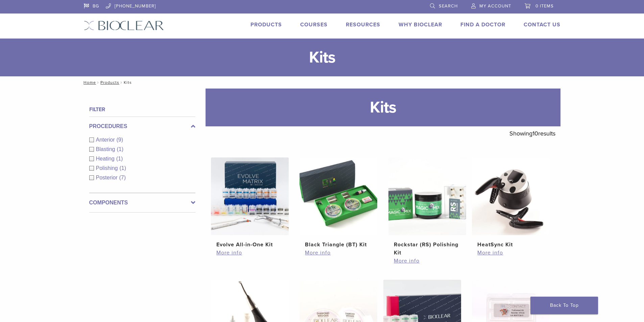  What do you see at coordinates (483, 25) in the screenshot?
I see `a: Find A Doctor` at bounding box center [483, 25].